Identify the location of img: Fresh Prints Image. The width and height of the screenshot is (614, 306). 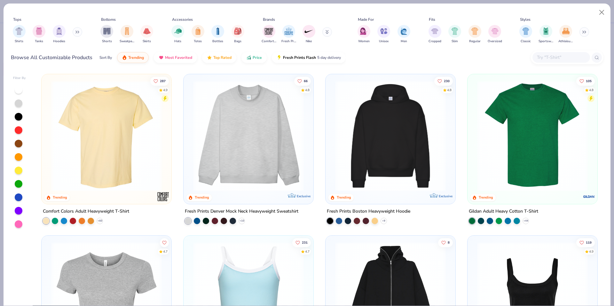
(289, 31).